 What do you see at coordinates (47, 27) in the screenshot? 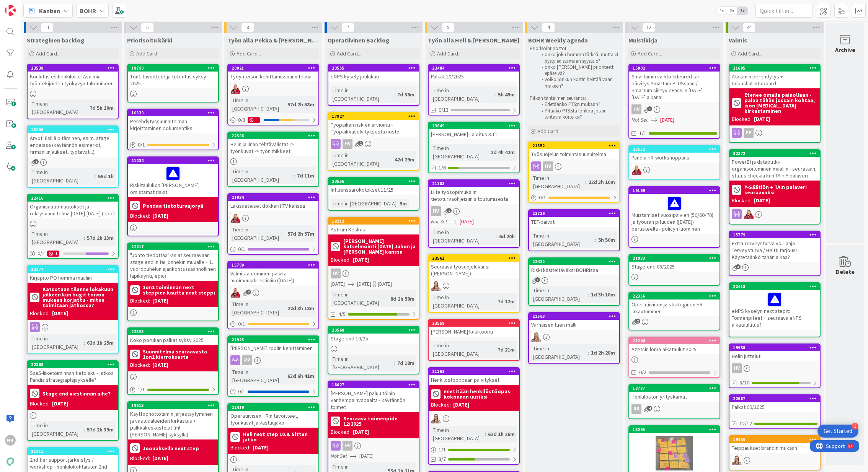
I see `span: 11` at bounding box center [47, 27].